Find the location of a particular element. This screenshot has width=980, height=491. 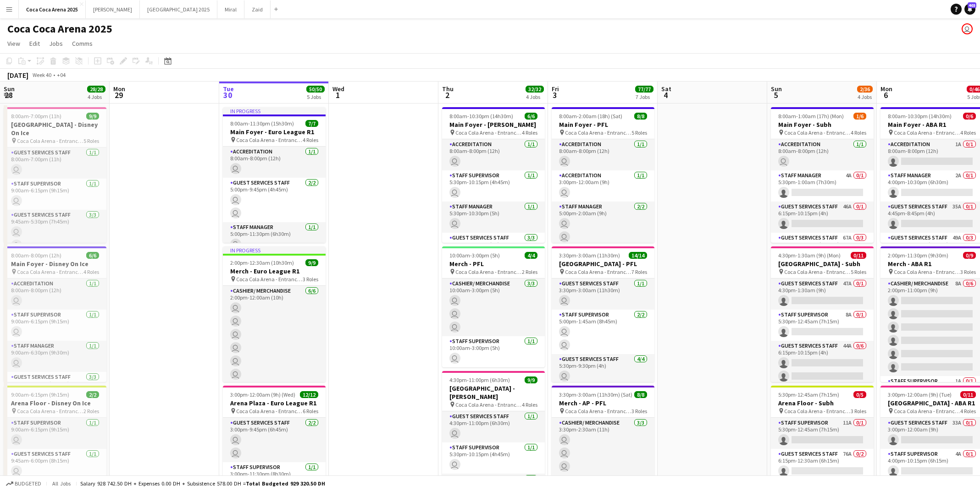

span: Edit is located at coordinates (35, 44).